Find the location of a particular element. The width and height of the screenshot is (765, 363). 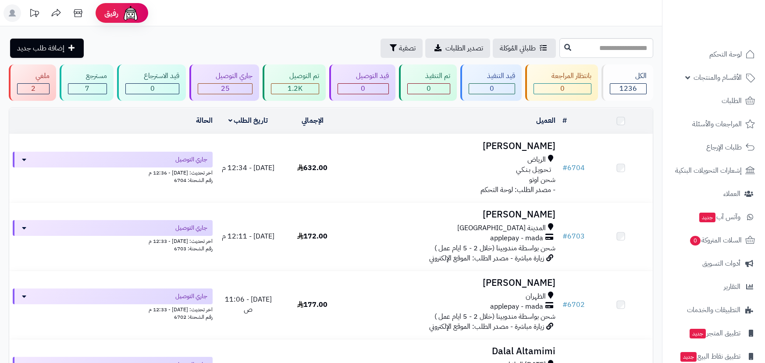

a: #6704 is located at coordinates (573, 168).